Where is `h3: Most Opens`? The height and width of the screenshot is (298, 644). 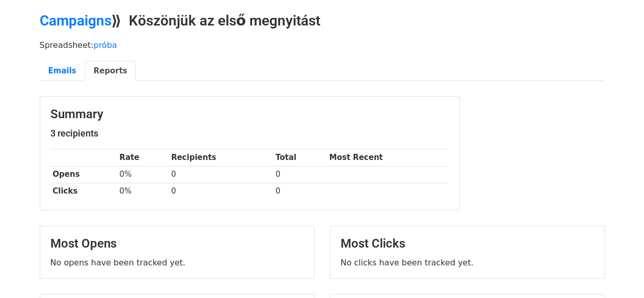 h3: Most Opens is located at coordinates (177, 244).